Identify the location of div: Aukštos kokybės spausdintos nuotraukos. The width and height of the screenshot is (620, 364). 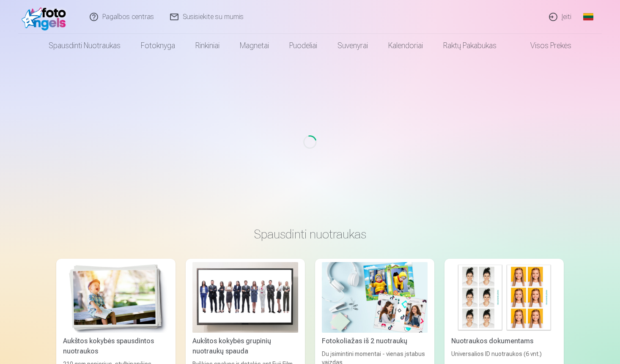
(116, 346).